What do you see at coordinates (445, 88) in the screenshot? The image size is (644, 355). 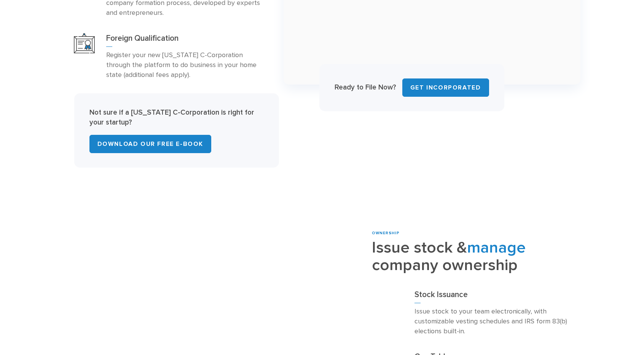 I see `a: Get INCORPORATED` at bounding box center [445, 88].